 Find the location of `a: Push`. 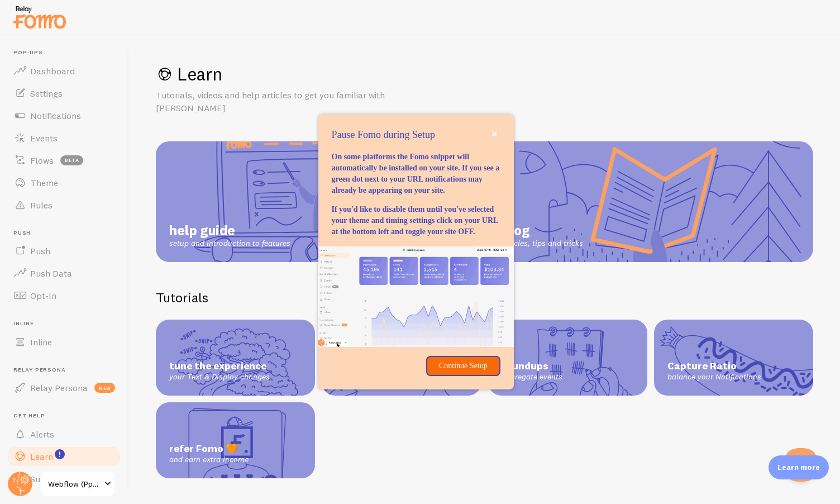

a: Push is located at coordinates (64, 251).